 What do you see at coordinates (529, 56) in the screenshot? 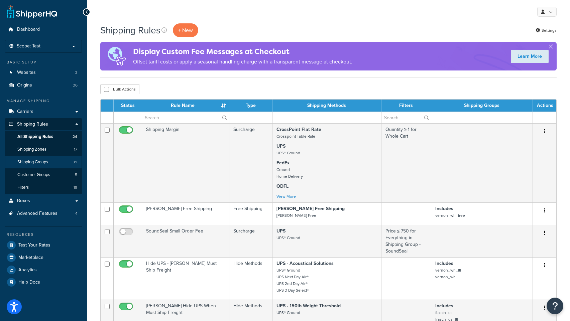
I see `a: Learn More` at bounding box center [529, 56].